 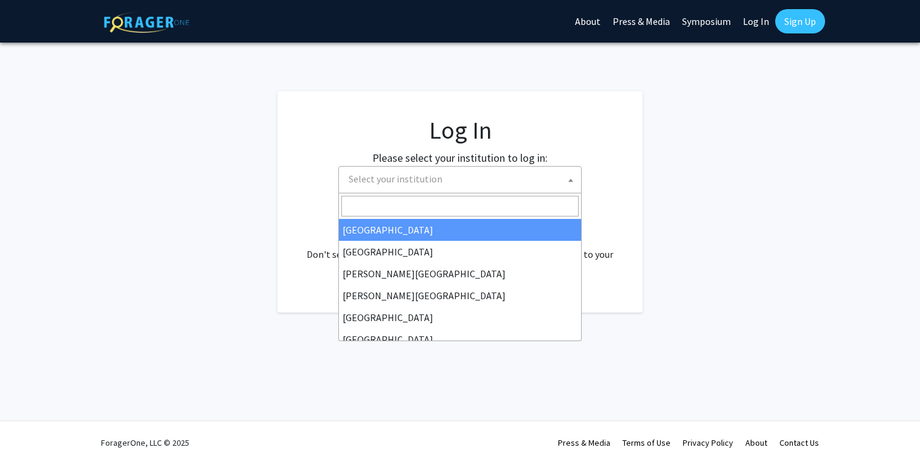 I want to click on img: ForagerOne Logo, so click(x=147, y=22).